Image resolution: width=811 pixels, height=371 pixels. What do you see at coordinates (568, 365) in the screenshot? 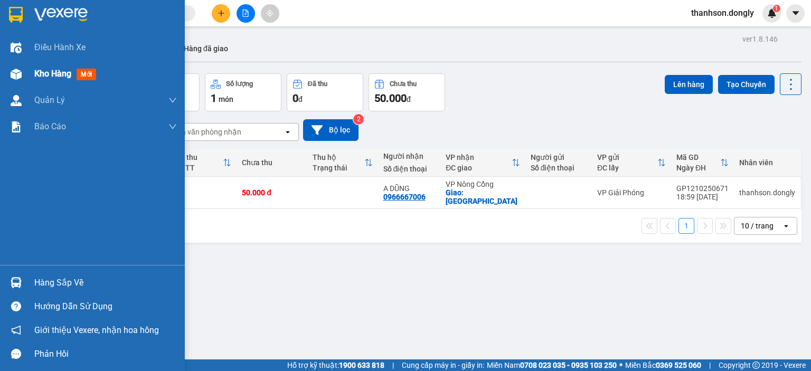
I see `strong: 0708 023 035 - 0935 103 250` at bounding box center [568, 365].